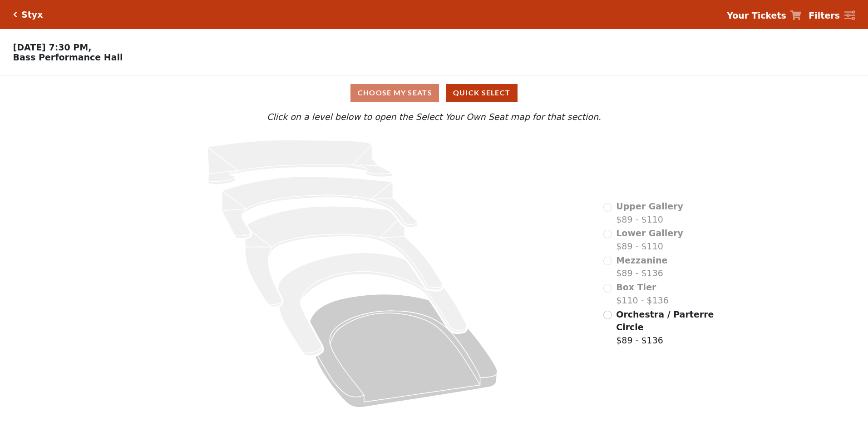  I want to click on span: Lower Gallery, so click(649, 233).